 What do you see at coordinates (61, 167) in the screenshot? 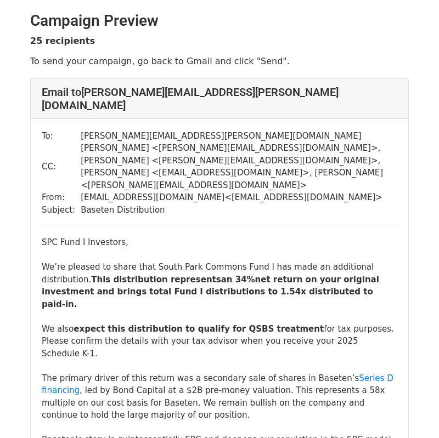
I see `td: CC:` at bounding box center [61, 167].